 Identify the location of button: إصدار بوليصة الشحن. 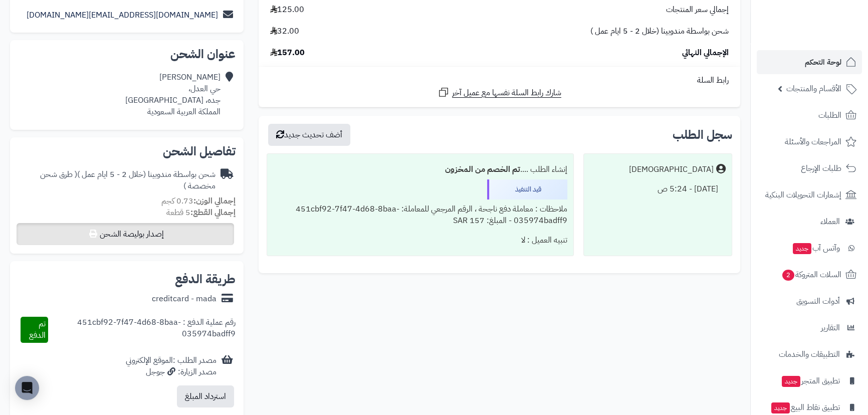
(126, 234).